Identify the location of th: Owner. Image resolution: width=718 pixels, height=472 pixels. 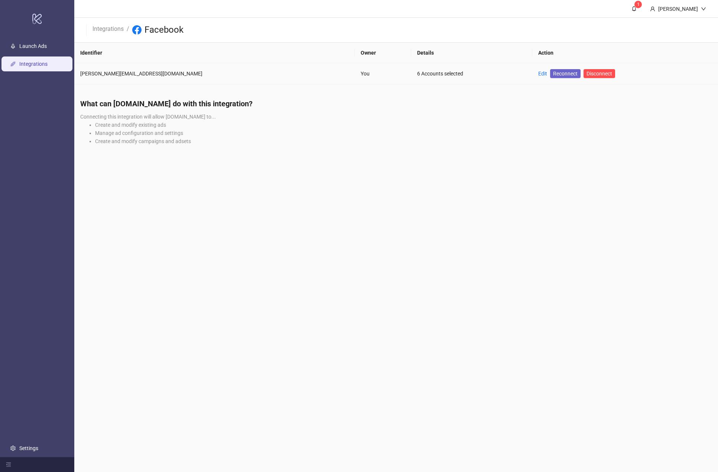
(383, 53).